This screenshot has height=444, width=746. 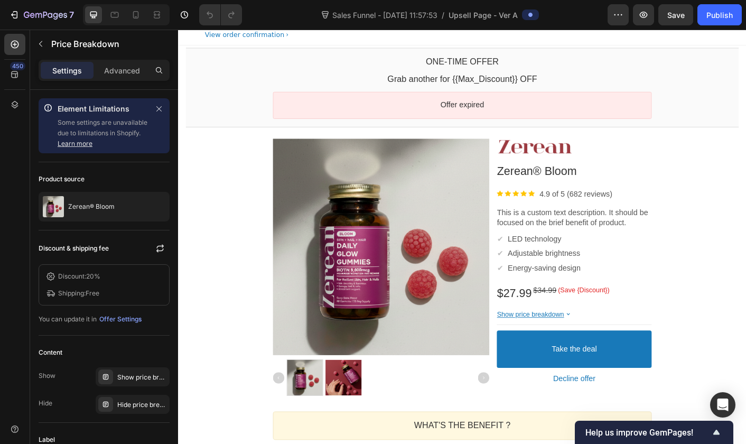 What do you see at coordinates (441, 210) in the screenshot?
I see `p: This is a custom text description. It should be focused on the brief benefit of product.` at bounding box center [441, 210].